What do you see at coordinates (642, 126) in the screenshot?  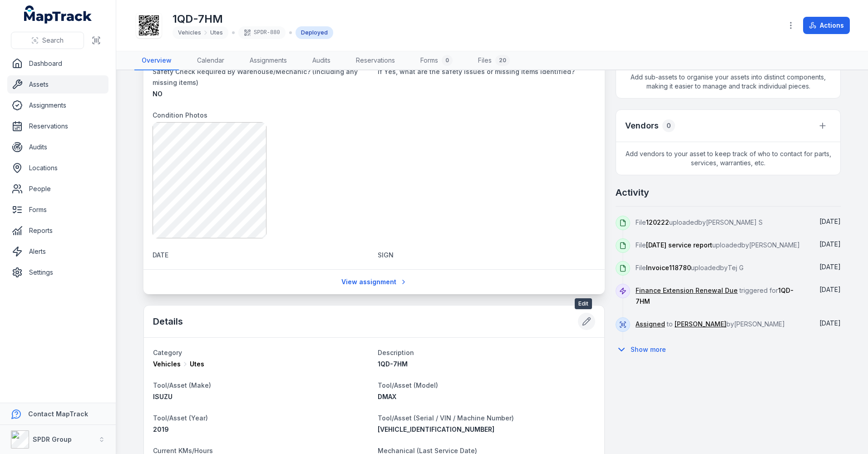 I see `h3: Vendors` at bounding box center [642, 126].